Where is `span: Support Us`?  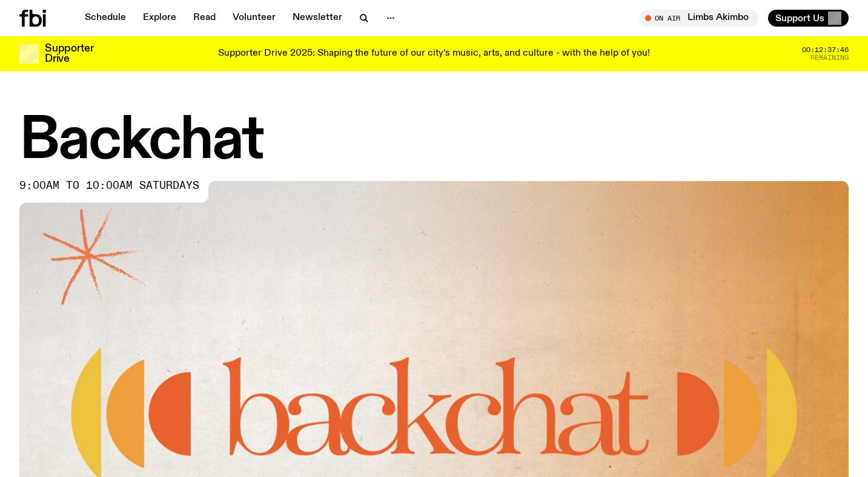 span: Support Us is located at coordinates (800, 18).